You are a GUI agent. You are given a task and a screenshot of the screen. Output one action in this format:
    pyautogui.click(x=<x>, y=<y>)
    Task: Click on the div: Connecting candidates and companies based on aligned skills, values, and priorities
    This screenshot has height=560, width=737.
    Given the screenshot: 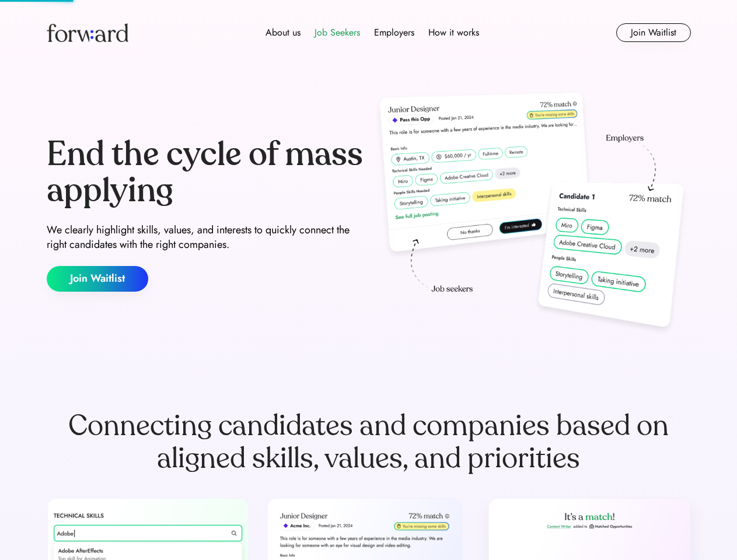 What is the action you would take?
    pyautogui.click(x=369, y=442)
    